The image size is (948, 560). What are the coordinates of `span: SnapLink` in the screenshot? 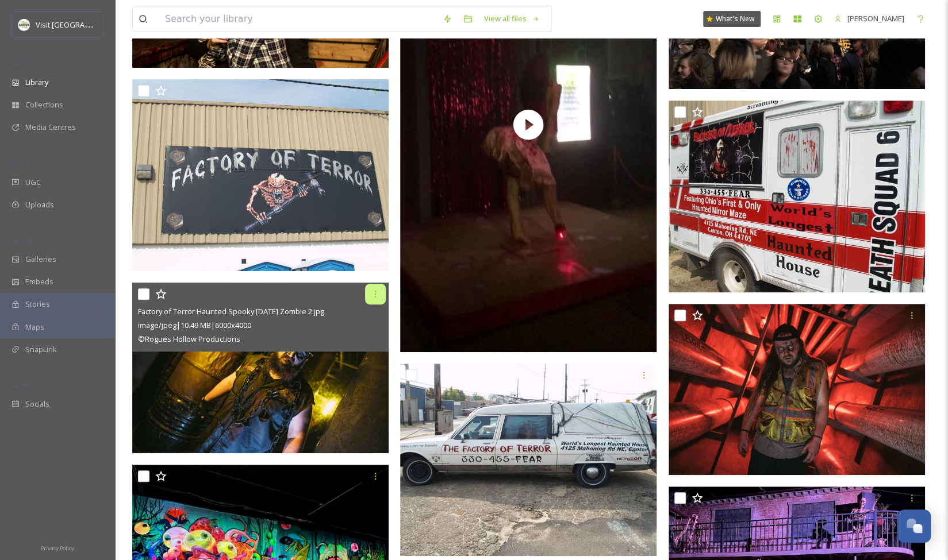 It's located at (41, 349).